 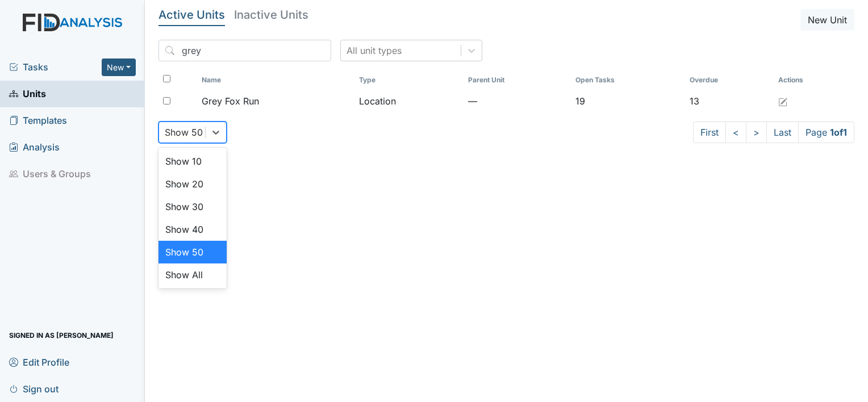 I want to click on div: Show 40, so click(x=193, y=229).